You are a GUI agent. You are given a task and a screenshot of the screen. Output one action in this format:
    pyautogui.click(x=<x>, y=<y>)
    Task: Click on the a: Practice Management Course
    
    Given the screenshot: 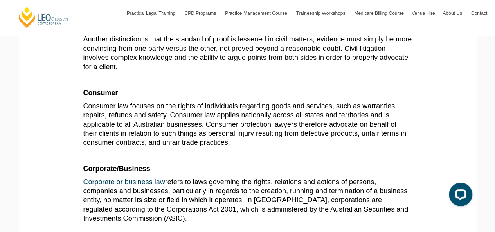 What is the action you would take?
    pyautogui.click(x=257, y=13)
    